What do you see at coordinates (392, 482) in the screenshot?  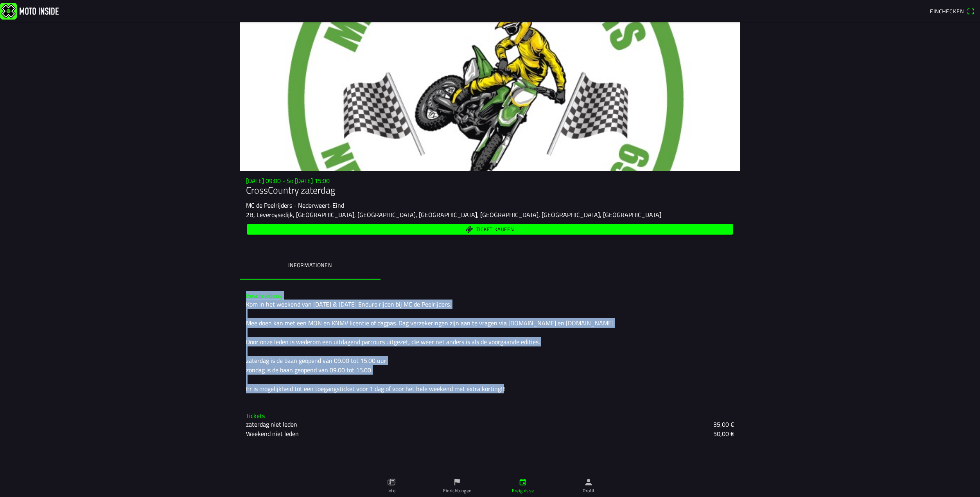 I see `ion-icon: paper` at bounding box center [392, 482].